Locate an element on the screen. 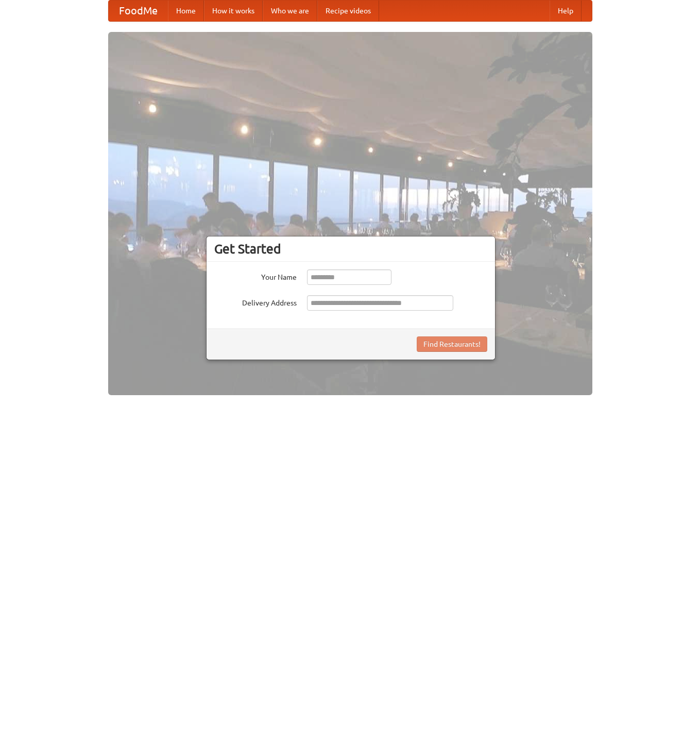 This screenshot has height=729, width=700. a: Home is located at coordinates (186, 11).